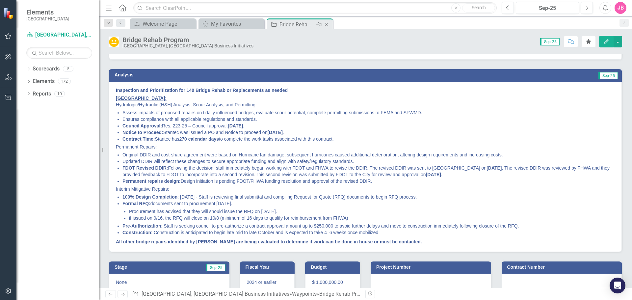  Describe the element at coordinates (368, 139) in the screenshot. I see `li: Stantec has to complete the work tasks associated with this contract.` at that location.